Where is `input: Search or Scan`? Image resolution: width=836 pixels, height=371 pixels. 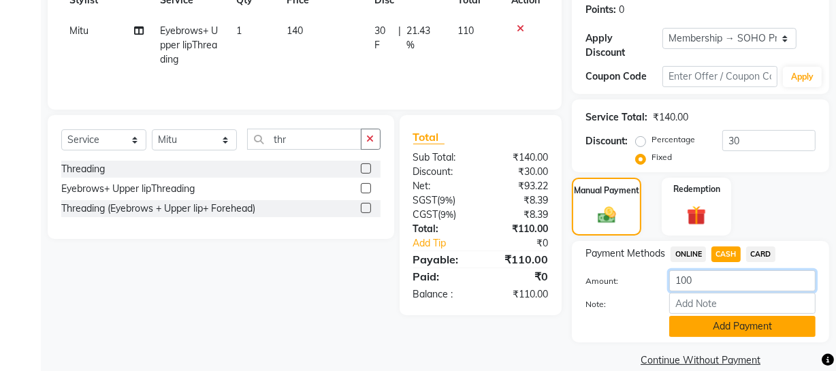 input: Search or Scan is located at coordinates (304, 139).